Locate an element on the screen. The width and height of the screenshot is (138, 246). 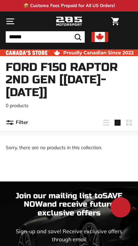
a: Cart is located at coordinates (115, 21).